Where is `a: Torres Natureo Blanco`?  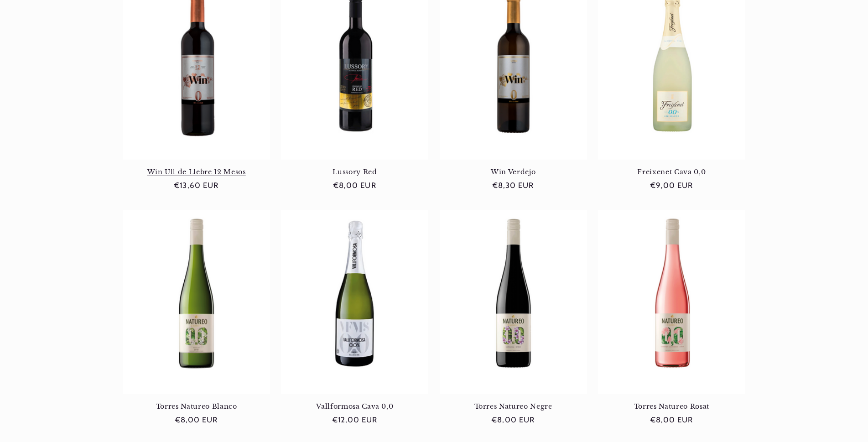 a: Torres Natureo Blanco is located at coordinates (196, 407).